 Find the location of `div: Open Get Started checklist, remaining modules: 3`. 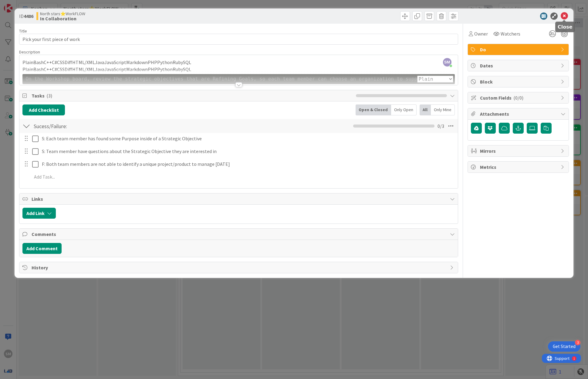

div: Open Get Started checklist, remaining modules: 3 is located at coordinates (564, 346).